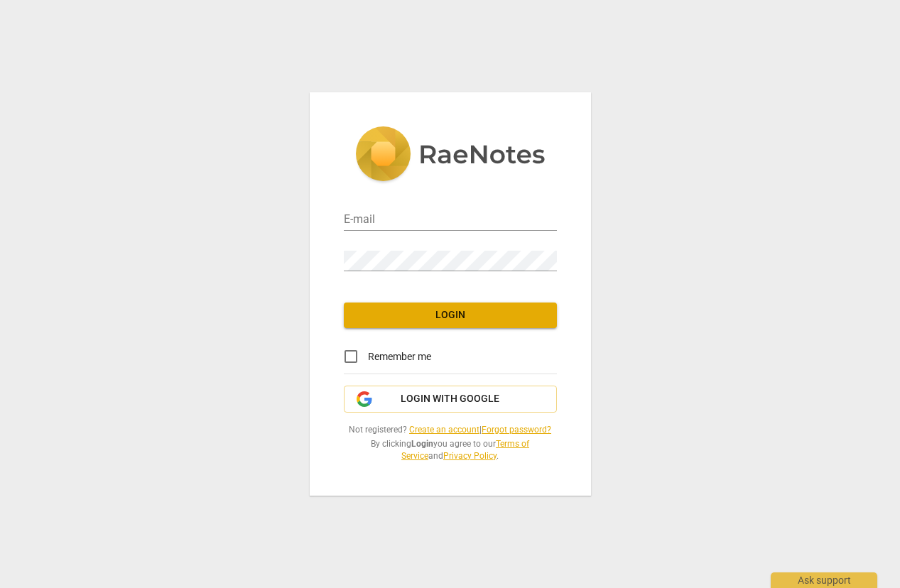  What do you see at coordinates (450, 315) in the screenshot?
I see `span: Login` at bounding box center [450, 315].